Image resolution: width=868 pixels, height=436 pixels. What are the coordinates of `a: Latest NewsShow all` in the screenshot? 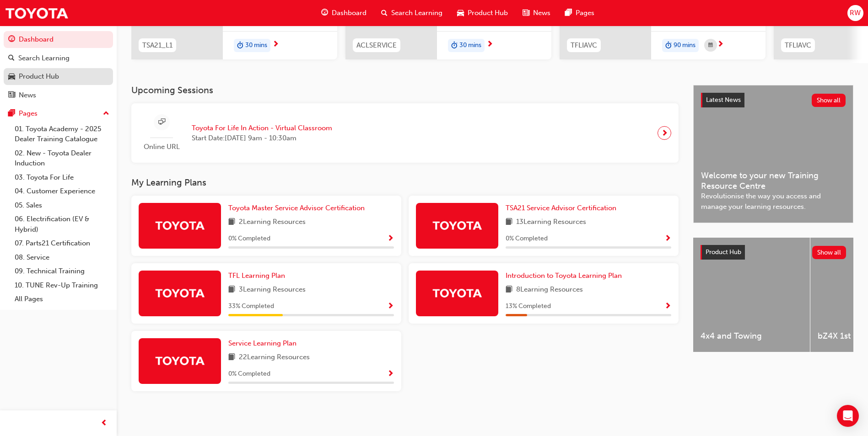 It's located at (773, 100).